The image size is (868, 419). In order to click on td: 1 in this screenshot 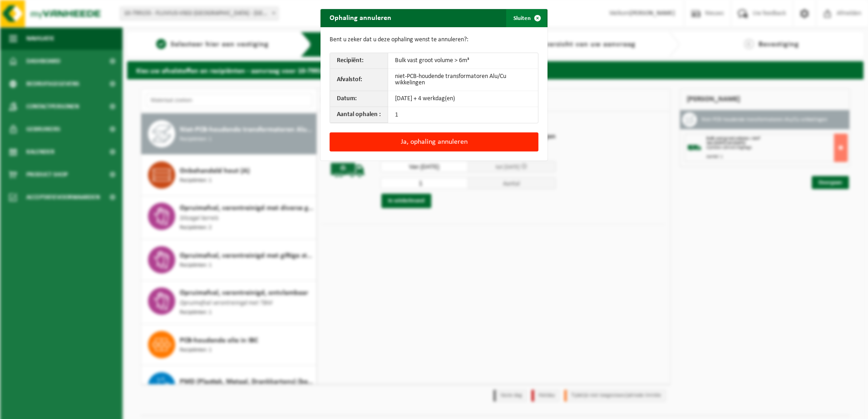, I will do `click(463, 115)`.